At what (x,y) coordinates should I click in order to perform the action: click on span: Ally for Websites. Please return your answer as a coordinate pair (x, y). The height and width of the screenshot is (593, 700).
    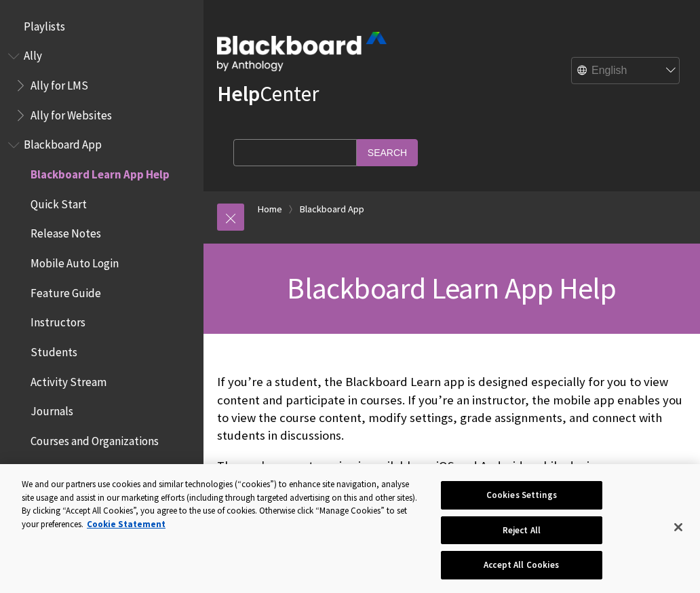
    Looking at the image, I should click on (71, 112).